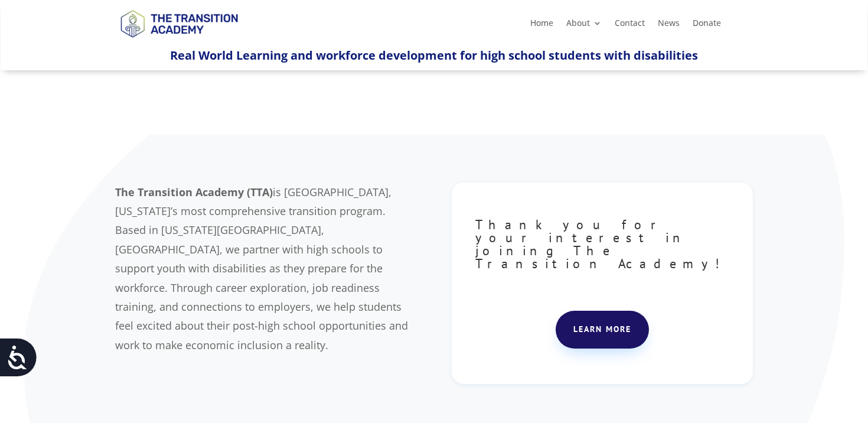 The height and width of the screenshot is (423, 868). I want to click on span: Real World Learning and workforce development for high school students with disabilities, so click(434, 55).